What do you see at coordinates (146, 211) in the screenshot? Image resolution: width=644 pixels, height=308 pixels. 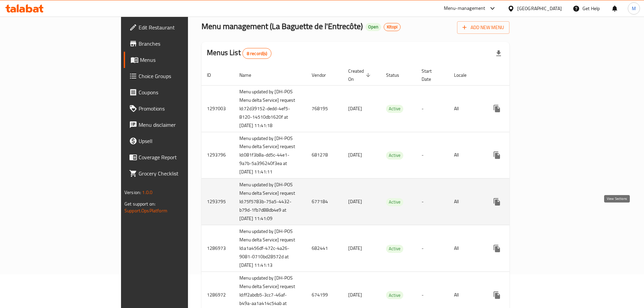 I see `a: Support.OpsPlatform` at bounding box center [146, 211].